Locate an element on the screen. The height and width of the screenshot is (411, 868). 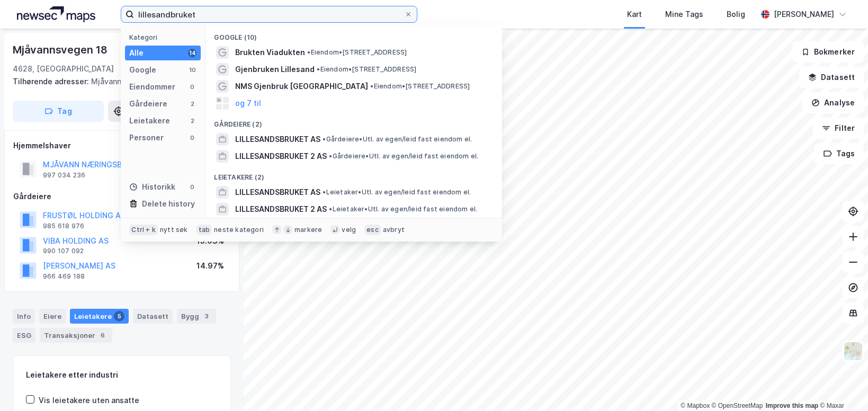
div: neste kategori is located at coordinates (239, 230).